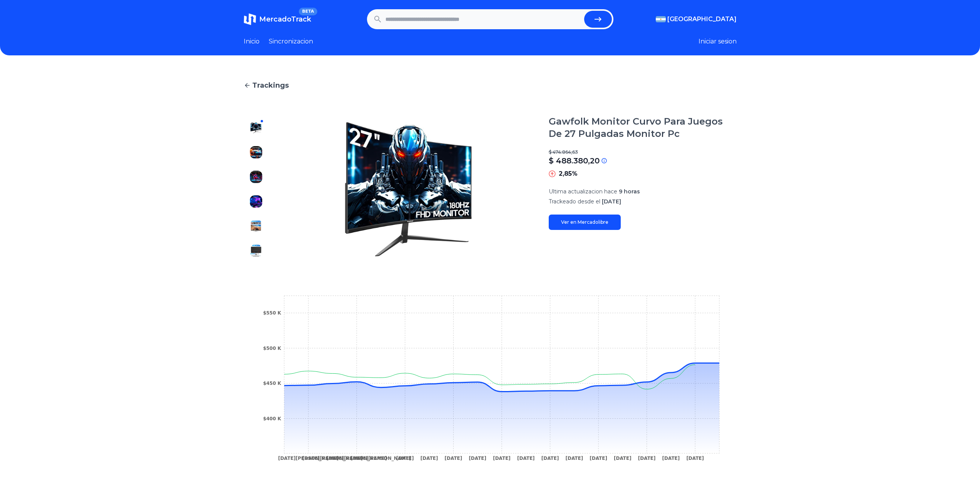 This screenshot has width=980, height=496. I want to click on a: Trackings, so click(490, 85).